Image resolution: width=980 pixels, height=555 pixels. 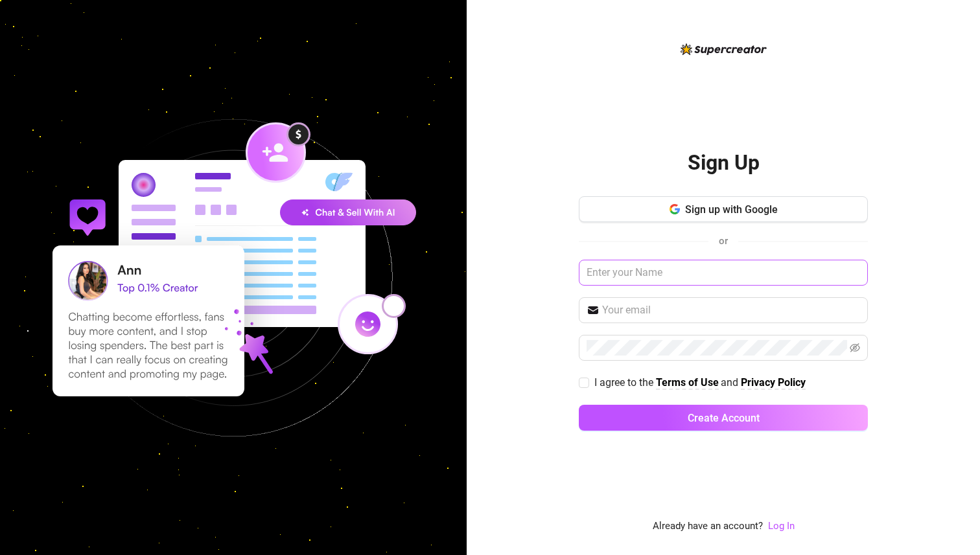 I want to click on span: Already have an account?, so click(x=708, y=527).